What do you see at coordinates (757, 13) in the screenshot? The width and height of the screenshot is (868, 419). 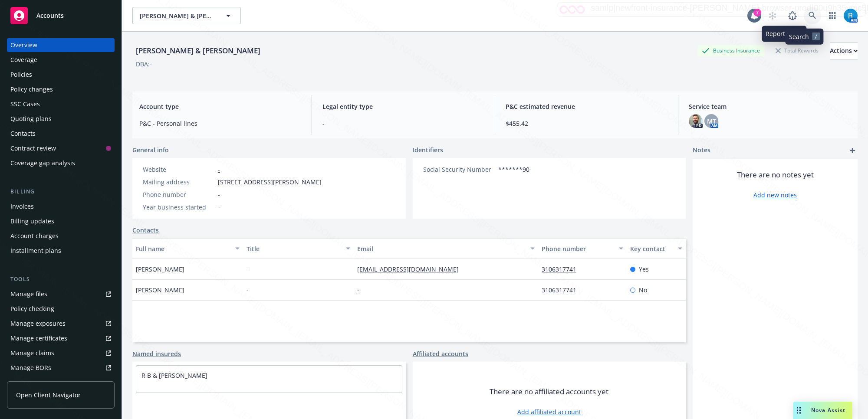 I see `div: 7` at bounding box center [757, 13].